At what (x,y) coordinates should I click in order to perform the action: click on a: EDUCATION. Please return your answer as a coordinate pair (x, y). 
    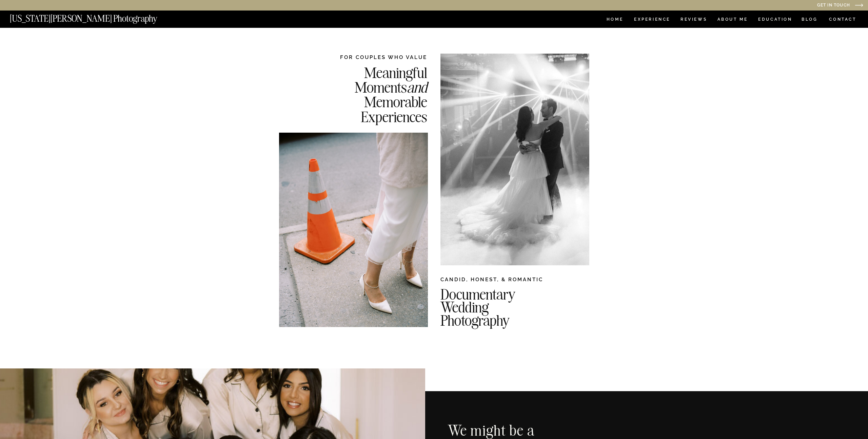
    Looking at the image, I should click on (775, 20).